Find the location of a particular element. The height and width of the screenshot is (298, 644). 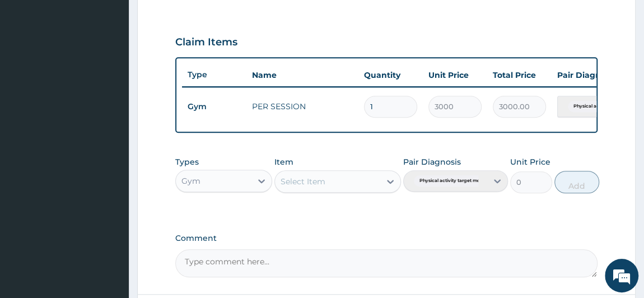

th: Total Price is located at coordinates (519, 75).